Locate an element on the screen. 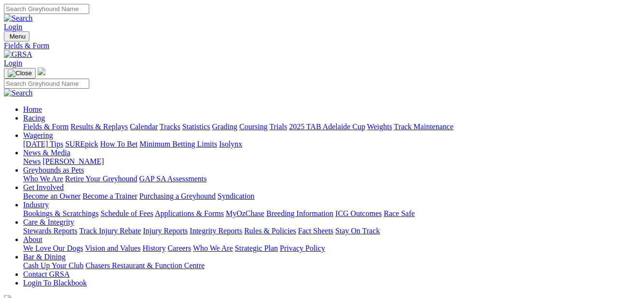  a: Coursing is located at coordinates (253, 126).